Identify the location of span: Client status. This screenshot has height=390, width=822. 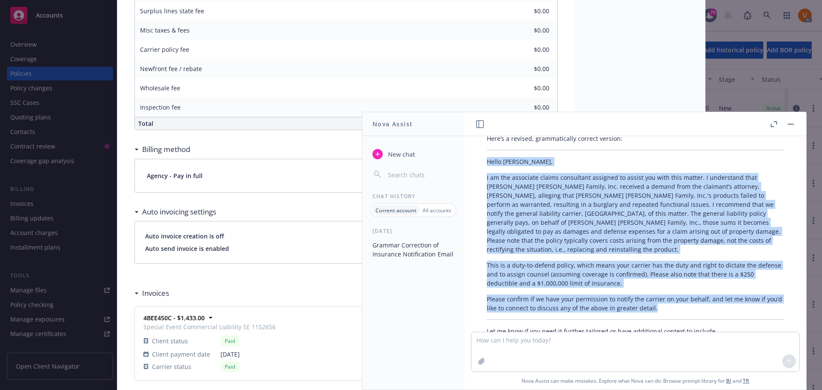
(170, 341).